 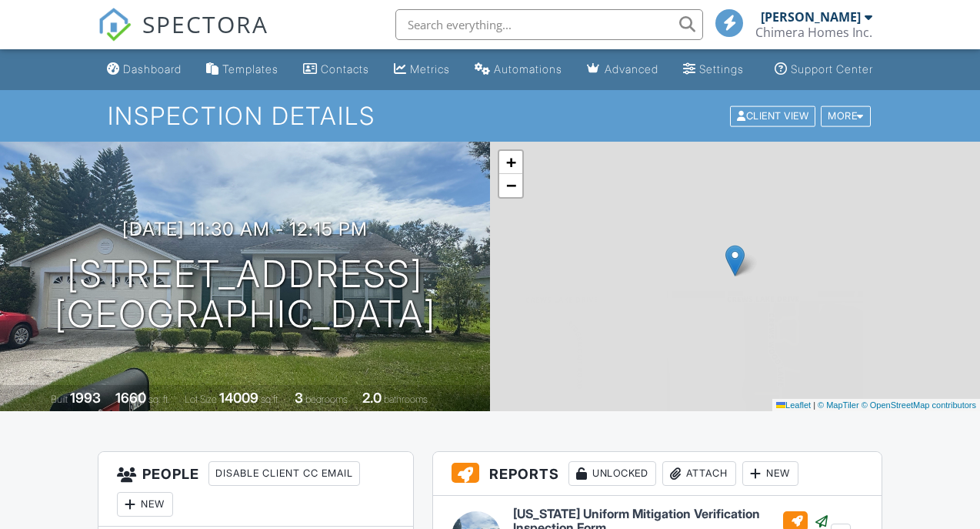 I want to click on a: Settings, so click(x=713, y=70).